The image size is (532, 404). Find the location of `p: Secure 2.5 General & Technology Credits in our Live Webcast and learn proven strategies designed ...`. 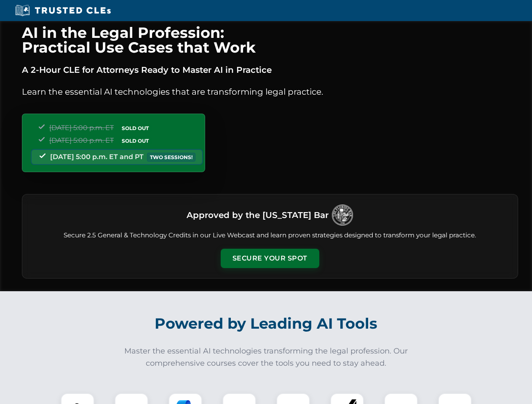

p: Secure 2.5 General & Technology Credits in our Live Webcast and learn proven strategies designed ... is located at coordinates (270, 235).